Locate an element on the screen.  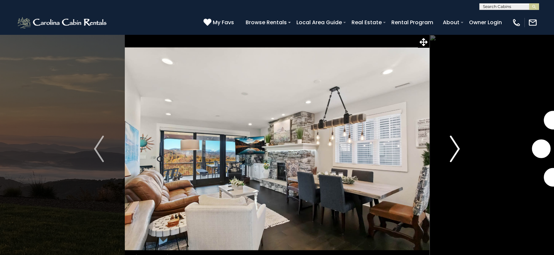
a: Local Area Guide is located at coordinates (319, 22).